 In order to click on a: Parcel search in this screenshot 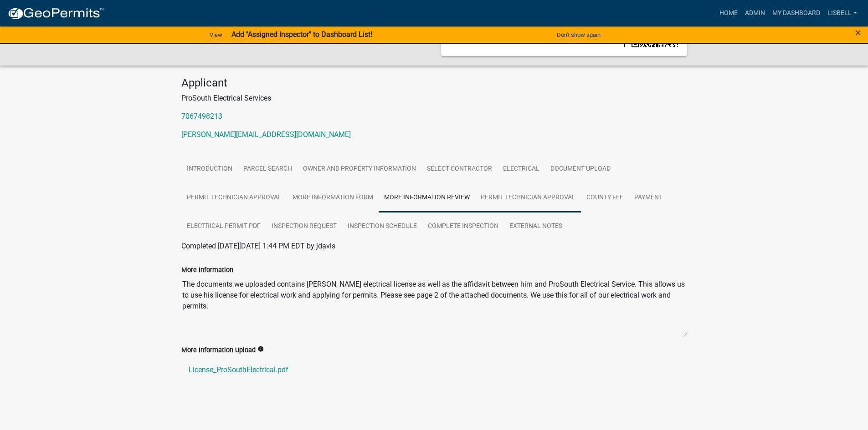, I will do `click(268, 169)`.